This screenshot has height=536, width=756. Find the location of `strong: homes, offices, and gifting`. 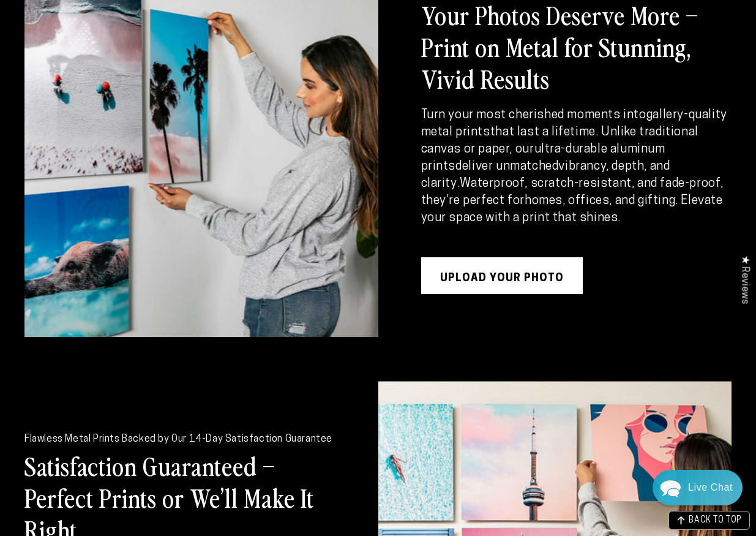

strong: homes, offices, and gifting is located at coordinates (599, 201).